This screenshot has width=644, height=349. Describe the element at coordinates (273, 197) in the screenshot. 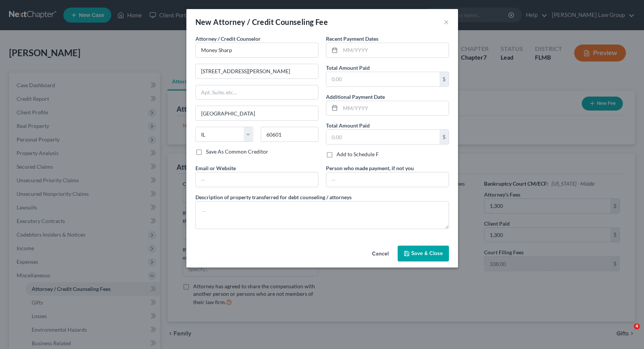

I see `label: Description of property transferred for debt counseling / attorneys` at that location.